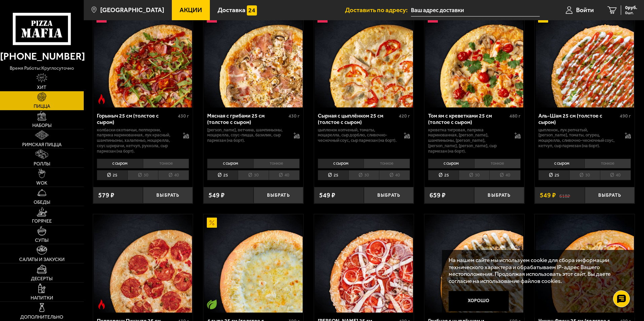  What do you see at coordinates (212, 222) in the screenshot?
I see `img: Акционный` at bounding box center [212, 222].